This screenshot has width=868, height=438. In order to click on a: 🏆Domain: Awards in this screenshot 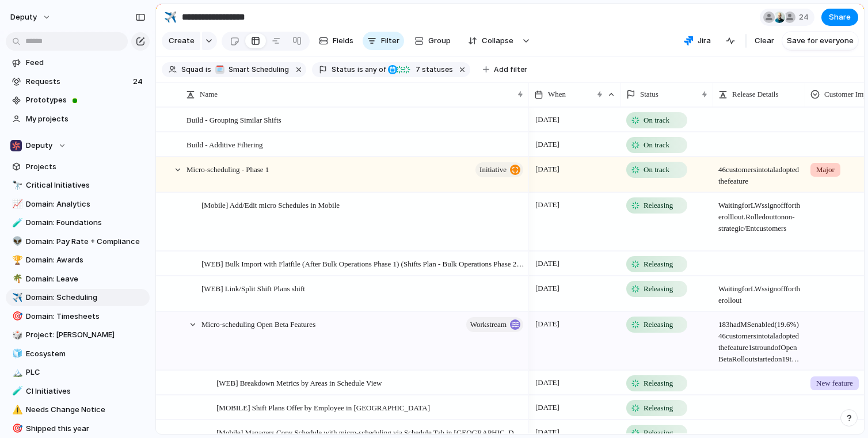, I will do `click(77, 260)`.